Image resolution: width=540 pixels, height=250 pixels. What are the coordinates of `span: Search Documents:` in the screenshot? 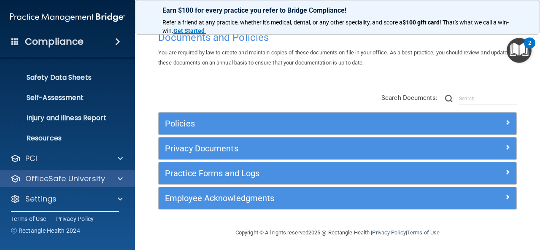 It's located at (409, 98).